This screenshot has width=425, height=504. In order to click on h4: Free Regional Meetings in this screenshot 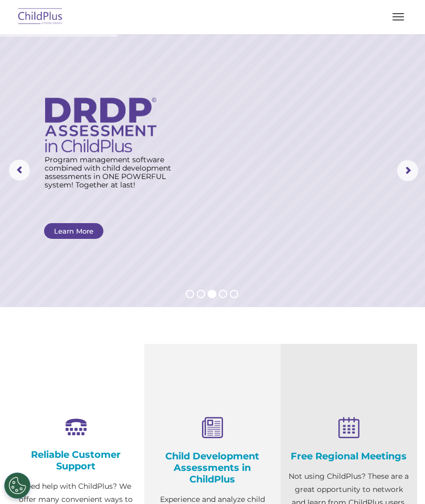, I will do `click(349, 456)`.